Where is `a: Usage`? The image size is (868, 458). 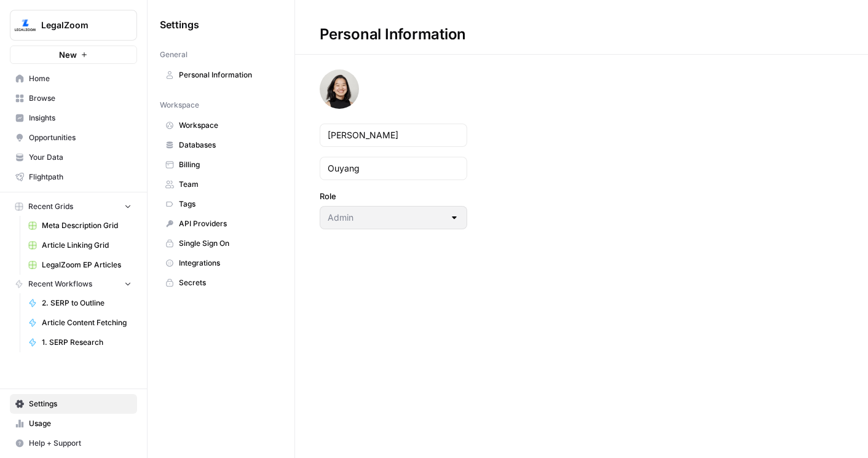 a: Usage is located at coordinates (73, 423).